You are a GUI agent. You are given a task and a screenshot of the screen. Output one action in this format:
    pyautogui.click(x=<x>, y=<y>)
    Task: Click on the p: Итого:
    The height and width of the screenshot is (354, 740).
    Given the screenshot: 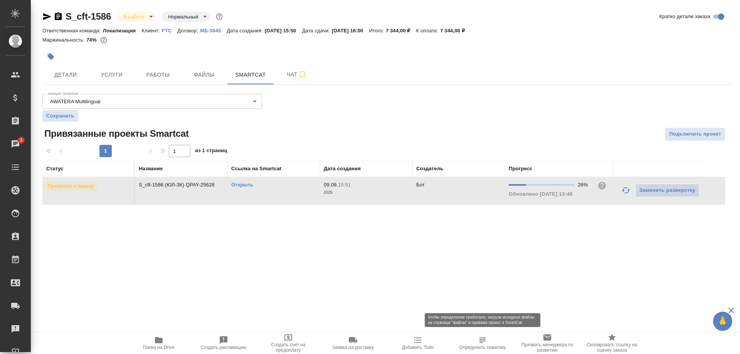 What is the action you would take?
    pyautogui.click(x=377, y=30)
    